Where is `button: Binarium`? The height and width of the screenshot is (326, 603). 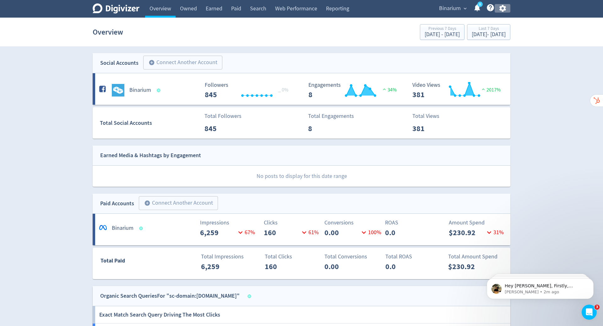 button: Binarium is located at coordinates (452, 8).